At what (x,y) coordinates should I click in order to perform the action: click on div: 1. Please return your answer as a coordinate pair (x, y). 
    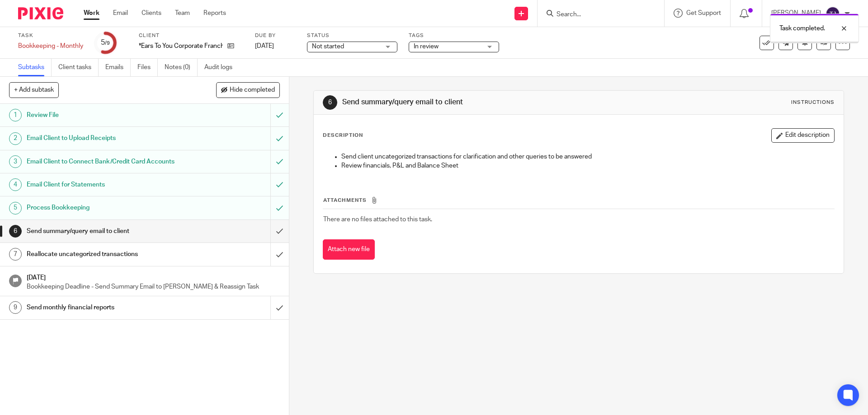
    Looking at the image, I should click on (15, 115).